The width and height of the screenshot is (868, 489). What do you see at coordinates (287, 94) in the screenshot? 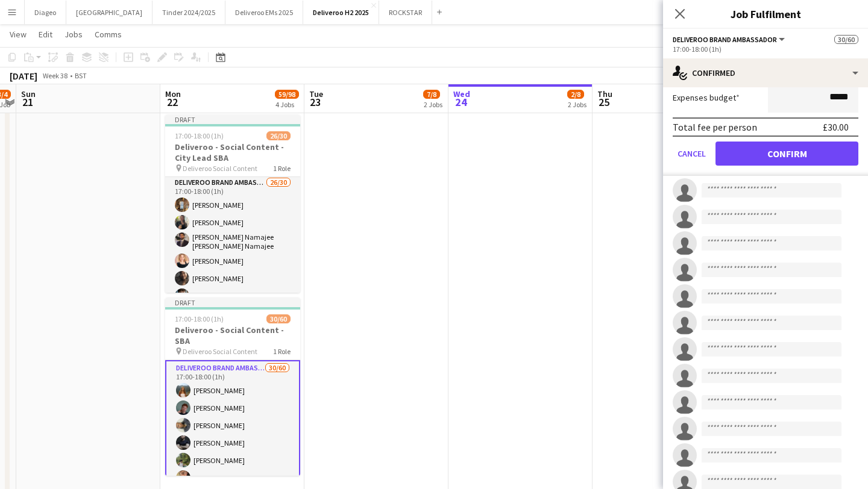
I see `span: 59/98` at bounding box center [287, 94].